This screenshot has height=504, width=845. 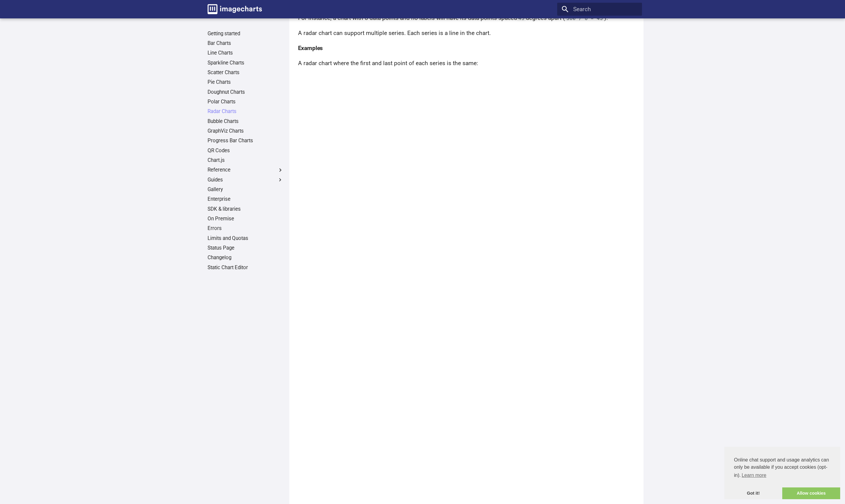 What do you see at coordinates (245, 199) in the screenshot?
I see `a: Enterprise` at bounding box center [245, 199].